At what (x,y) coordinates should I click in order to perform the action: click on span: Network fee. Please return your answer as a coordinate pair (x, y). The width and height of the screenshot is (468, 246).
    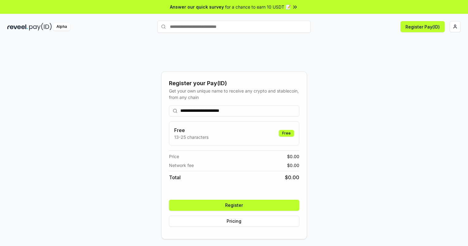
    Looking at the image, I should click on (181, 165).